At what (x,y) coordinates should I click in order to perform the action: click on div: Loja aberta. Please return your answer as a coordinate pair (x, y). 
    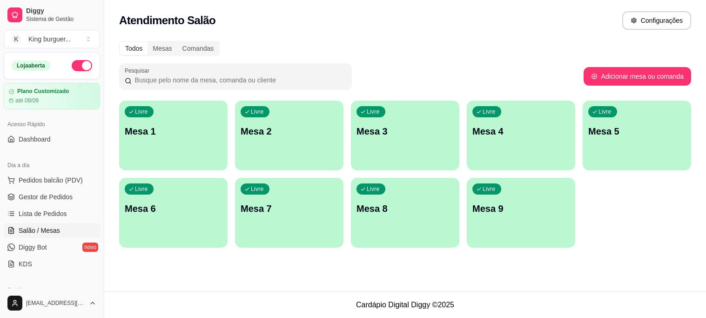
    Looking at the image, I should click on (31, 66).